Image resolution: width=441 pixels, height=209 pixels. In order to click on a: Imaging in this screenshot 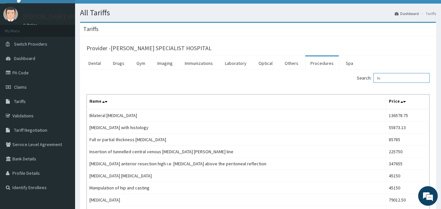, I will do `click(165, 63)`.